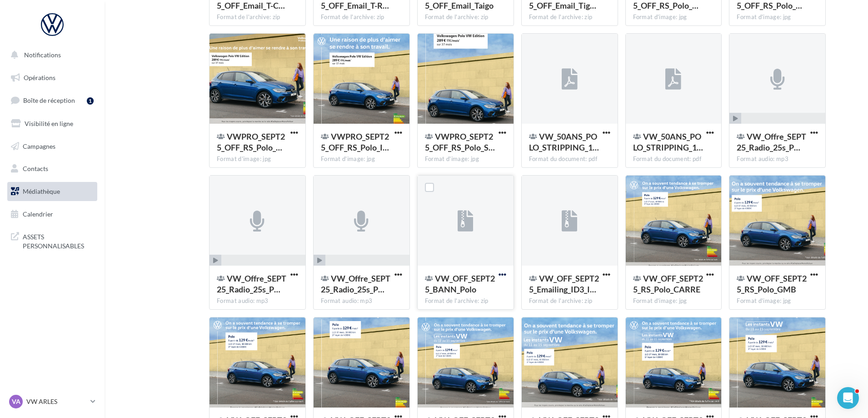 The height and width of the screenshot is (418, 868). I want to click on p: VW ARLES, so click(56, 401).